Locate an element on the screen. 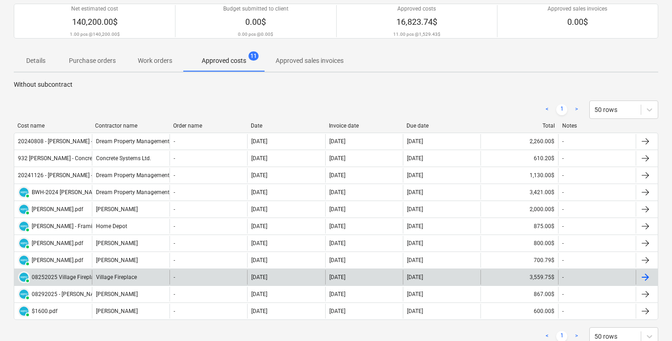 This screenshot has width=672, height=341. div: 875.00$ is located at coordinates (519, 227).